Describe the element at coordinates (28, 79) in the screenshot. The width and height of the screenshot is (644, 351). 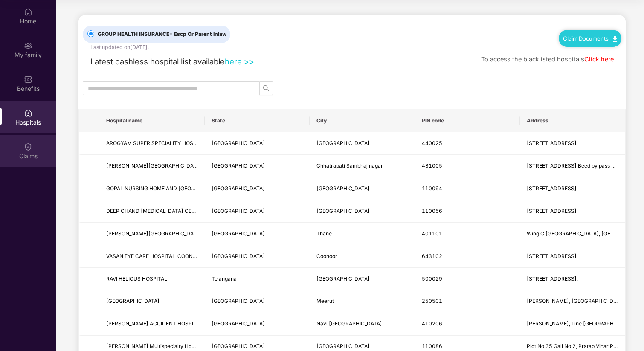
I see `img: svg+xml;base64,PHN2ZyBpZD0iQmVuZWZpdHMiIHhtbG5zPSJodHRwOi8vd3d3LnczLm9yZy8yMDAwL3N2ZyIgd2lkdGg9Ij...` at that location.